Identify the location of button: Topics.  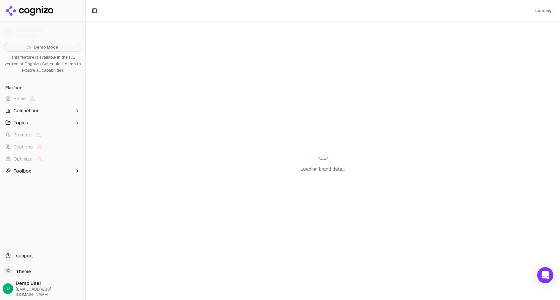
(43, 123).